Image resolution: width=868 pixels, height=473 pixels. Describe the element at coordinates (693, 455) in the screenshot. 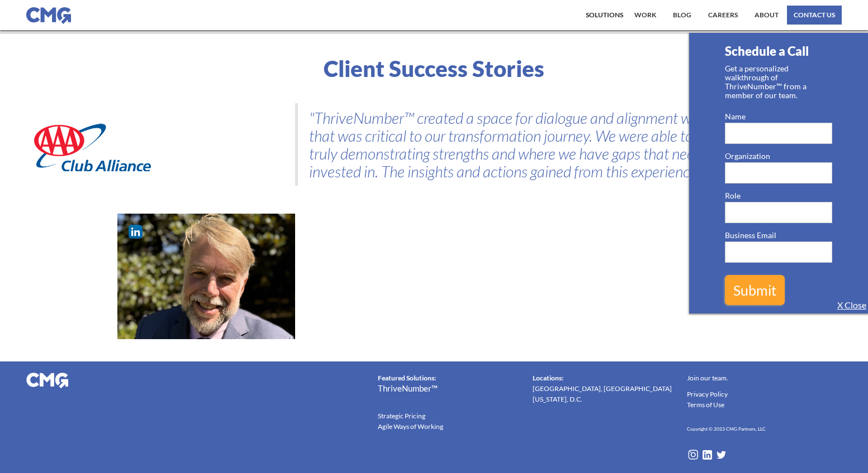

I see `img: instagram icon in white` at that location.